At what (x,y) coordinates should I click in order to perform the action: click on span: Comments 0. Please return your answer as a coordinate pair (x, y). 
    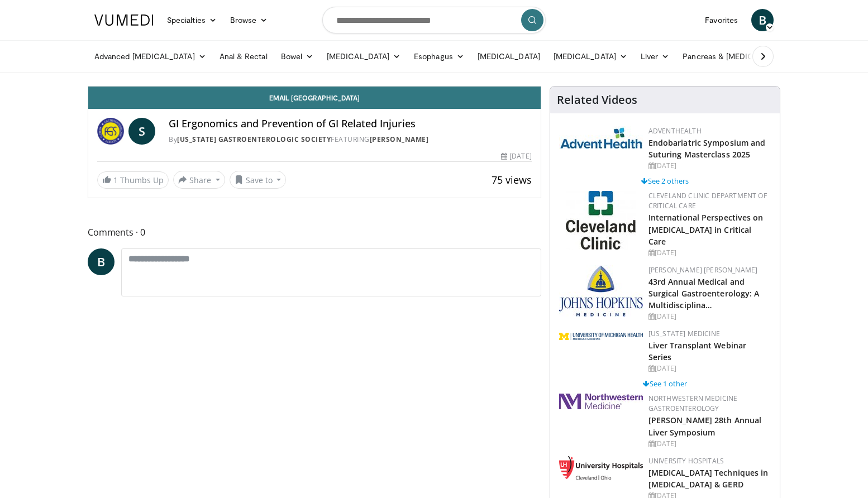
    Looking at the image, I should click on (315, 232).